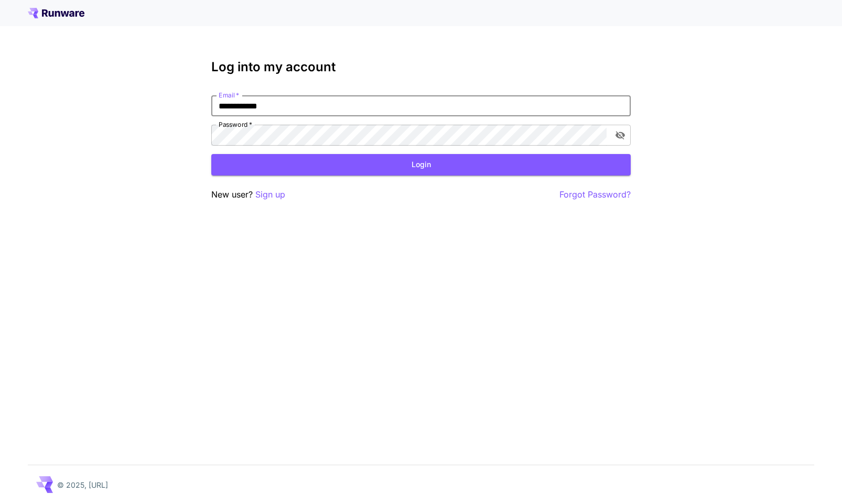 The width and height of the screenshot is (842, 504). Describe the element at coordinates (595, 194) in the screenshot. I see `p: Forgot Password?` at that location.